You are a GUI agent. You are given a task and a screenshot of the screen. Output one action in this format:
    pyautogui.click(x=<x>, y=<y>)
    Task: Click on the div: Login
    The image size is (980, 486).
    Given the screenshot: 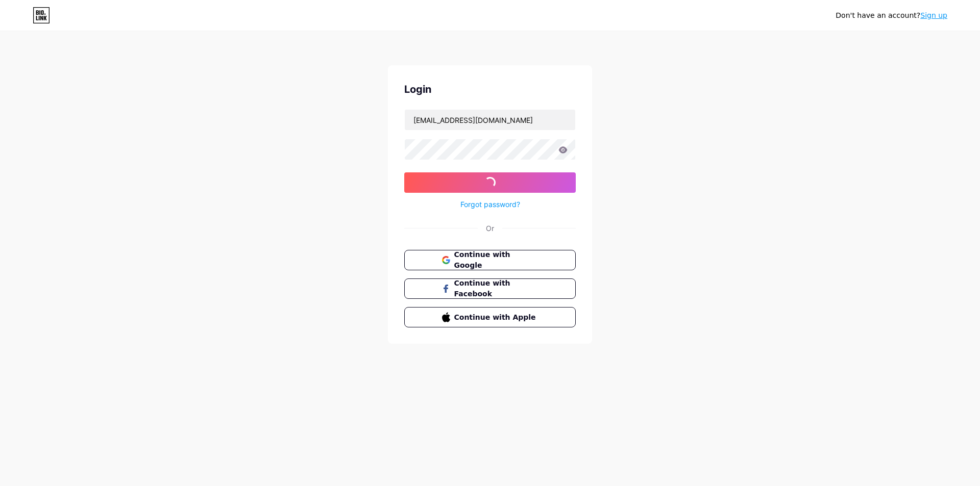 What is the action you would take?
    pyautogui.click(x=490, y=89)
    